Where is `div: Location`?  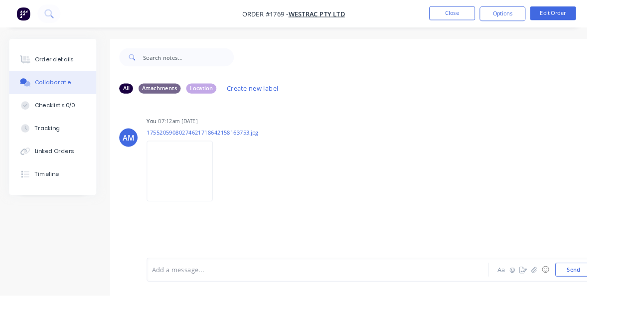 div: Location is located at coordinates (219, 96).